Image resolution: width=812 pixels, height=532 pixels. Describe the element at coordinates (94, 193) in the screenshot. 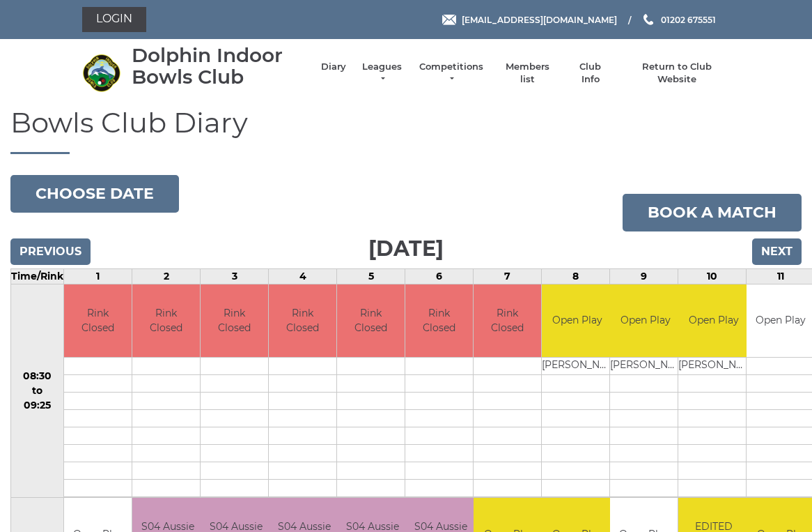

I see `button: Choose date` at that location.